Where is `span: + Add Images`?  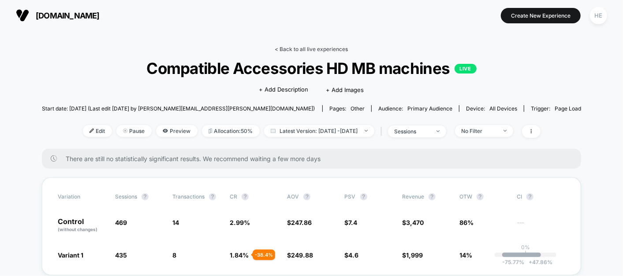 span: + Add Images is located at coordinates (345, 90).